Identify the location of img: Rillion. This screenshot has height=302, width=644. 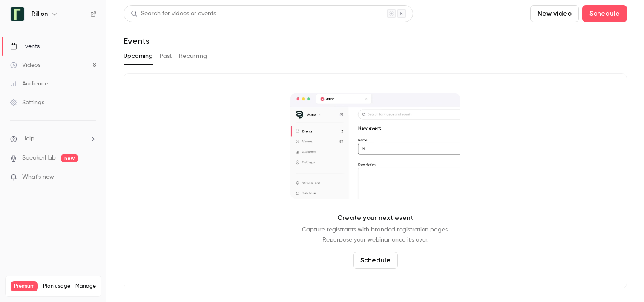
(17, 14).